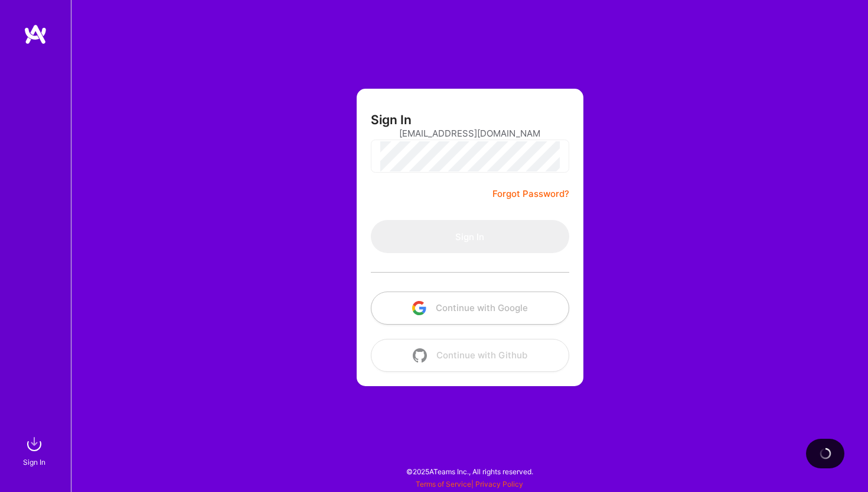 The height and width of the screenshot is (492, 868). I want to click on div: © 2025 ATeams Inc., All rights reserved., so click(470, 471).